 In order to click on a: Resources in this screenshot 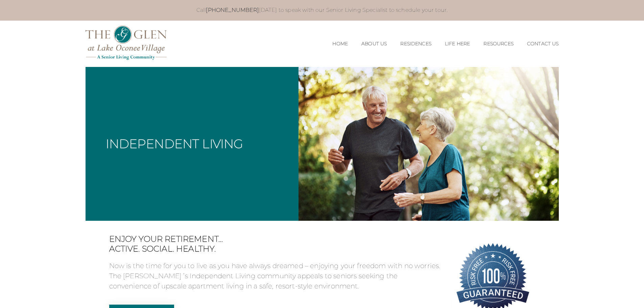, I will do `click(498, 44)`.